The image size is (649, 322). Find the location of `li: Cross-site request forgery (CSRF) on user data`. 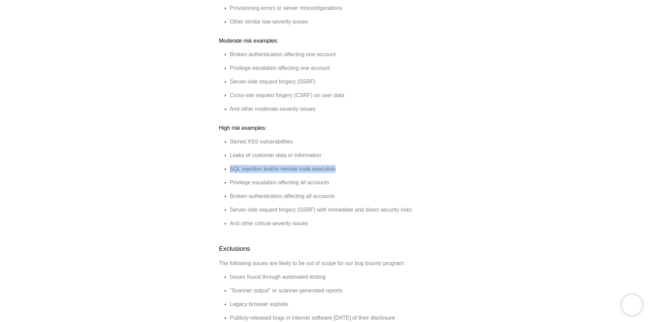

li: Cross-site request forgery (CSRF) on user data is located at coordinates (330, 95).